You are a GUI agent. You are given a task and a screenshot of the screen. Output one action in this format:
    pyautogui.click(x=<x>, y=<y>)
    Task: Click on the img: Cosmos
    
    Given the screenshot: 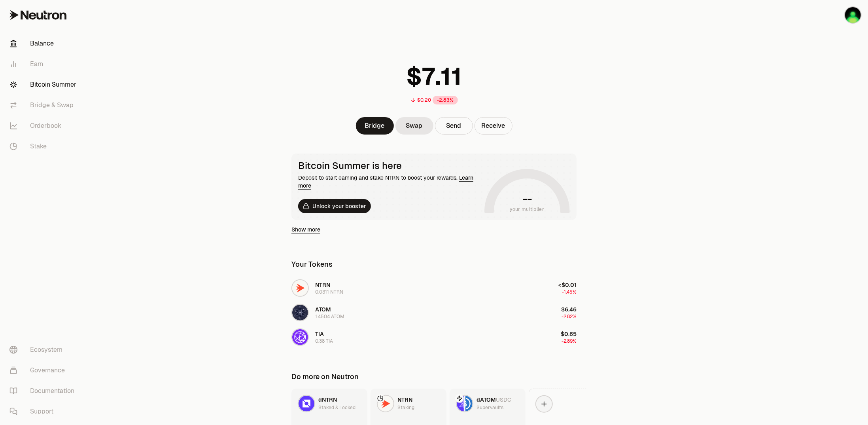 What is the action you would take?
    pyautogui.click(x=853, y=15)
    